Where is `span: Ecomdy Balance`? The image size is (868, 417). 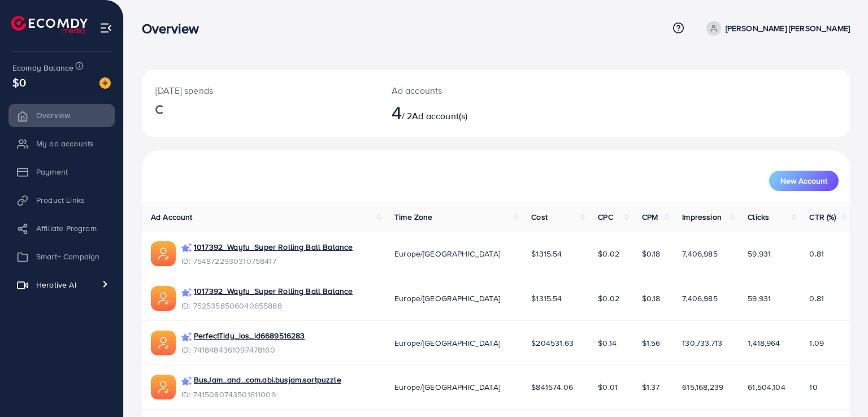 span: Ecomdy Balance is located at coordinates (43, 68).